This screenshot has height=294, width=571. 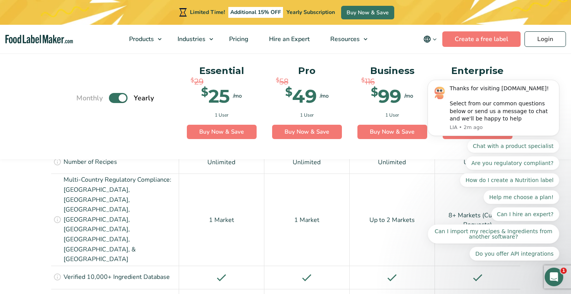 I want to click on a: Pricing, so click(x=238, y=39).